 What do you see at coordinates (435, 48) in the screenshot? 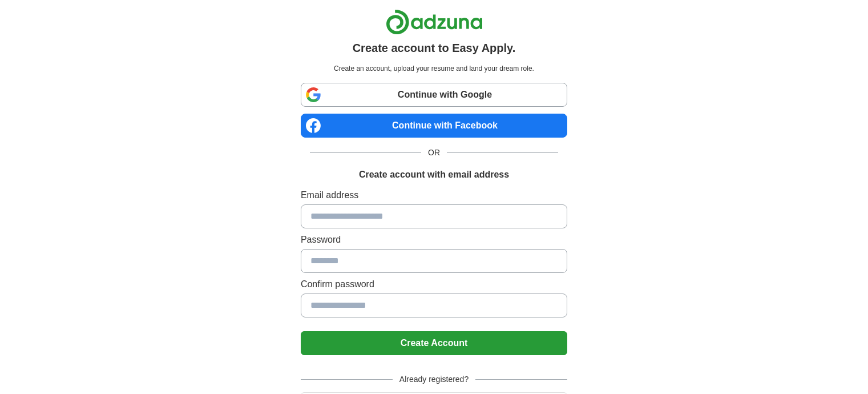
I see `h1: Create account to Easy Apply.` at bounding box center [435, 48].